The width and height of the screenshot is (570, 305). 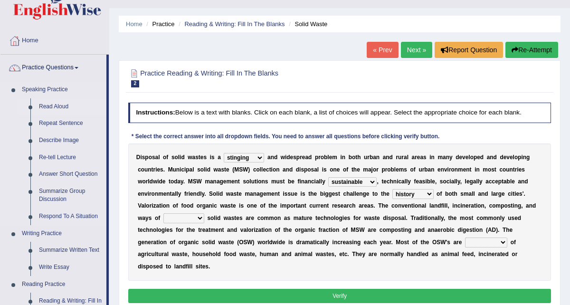 What do you see at coordinates (340, 113) in the screenshot?
I see `h4: Below is a text with blanks. Click on each blank, a list of choices will appear. Select the appro...` at bounding box center [340, 113].